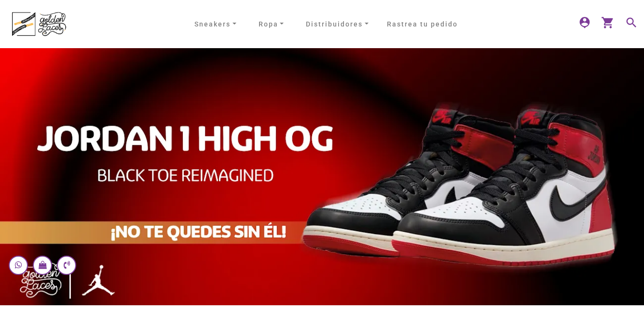  Describe the element at coordinates (39, 24) in the screenshot. I see `a: logo` at that location.